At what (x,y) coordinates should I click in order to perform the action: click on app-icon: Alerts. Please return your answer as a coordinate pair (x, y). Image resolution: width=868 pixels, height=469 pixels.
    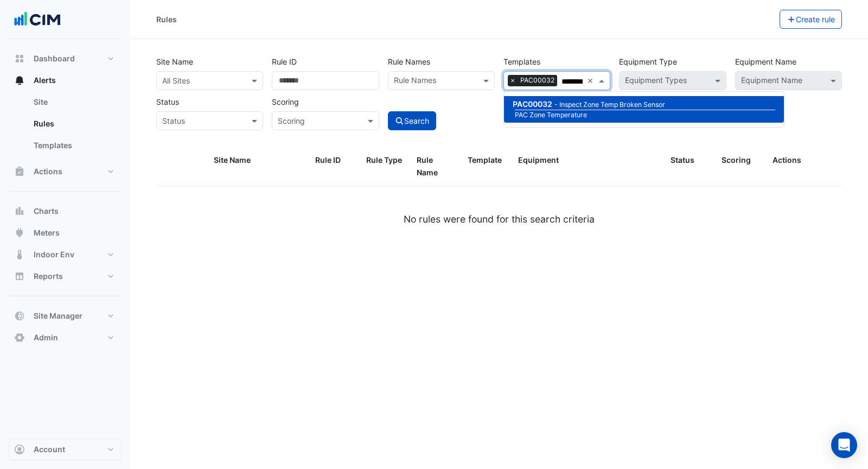
    Looking at the image, I should click on (20, 80).